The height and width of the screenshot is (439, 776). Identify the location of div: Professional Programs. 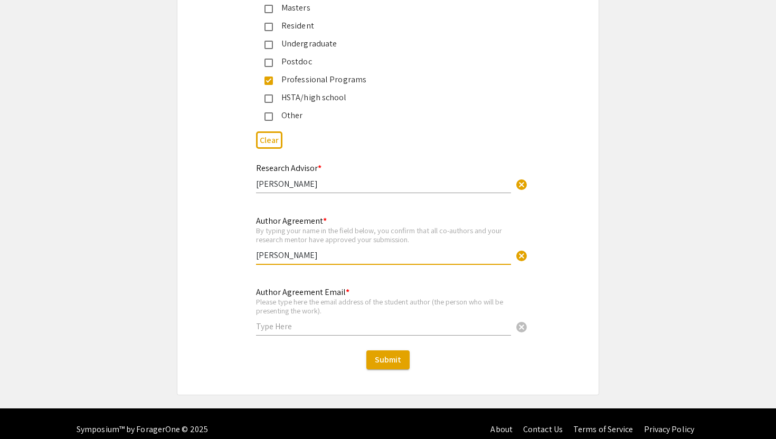
(384, 80).